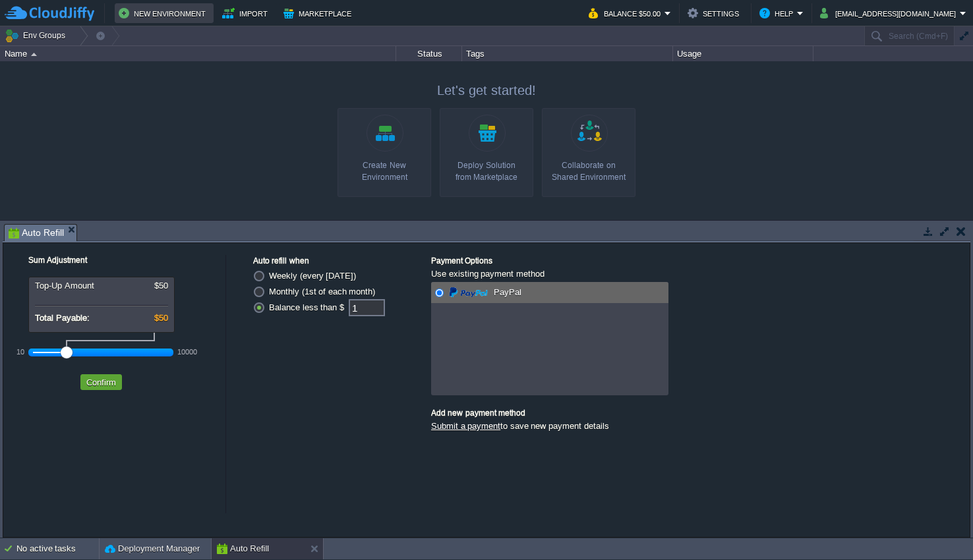 Image resolution: width=973 pixels, height=560 pixels. Describe the element at coordinates (626, 13) in the screenshot. I see `button: Balance $50.00` at that location.